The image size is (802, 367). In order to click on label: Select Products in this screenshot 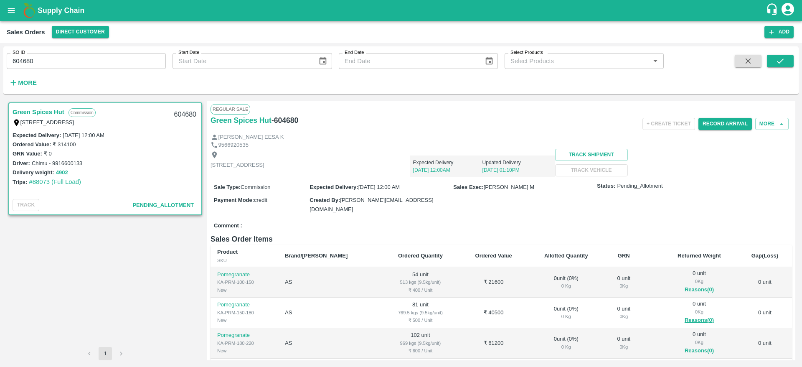, I will do `click(527, 53)`.